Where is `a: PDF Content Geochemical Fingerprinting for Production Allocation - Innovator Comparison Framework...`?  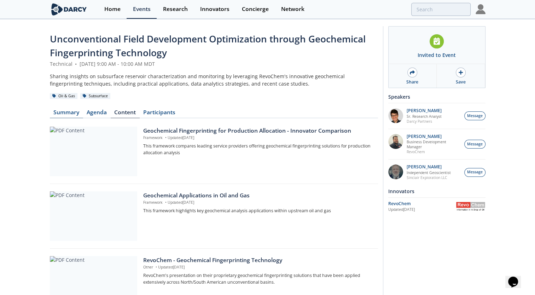
a: PDF Content Geochemical Fingerprinting for Production Allocation - Innovator Comparison Framework... is located at coordinates (214, 151).